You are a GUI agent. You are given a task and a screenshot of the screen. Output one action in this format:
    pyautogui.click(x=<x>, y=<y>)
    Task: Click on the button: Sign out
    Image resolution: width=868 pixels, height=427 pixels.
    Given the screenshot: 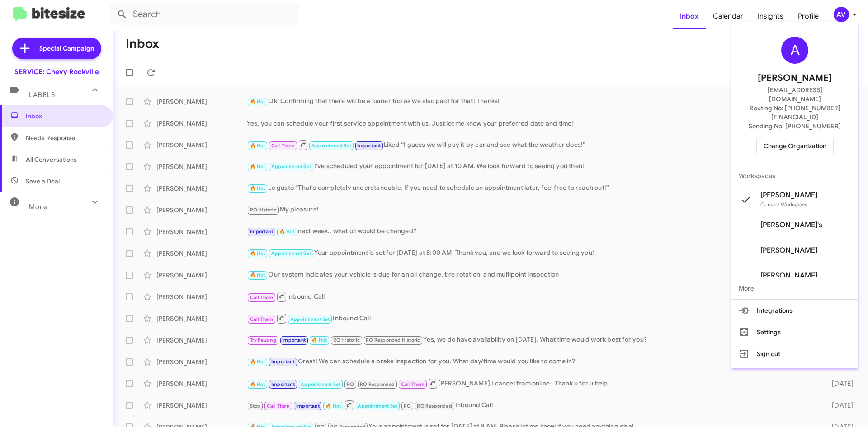 What is the action you would take?
    pyautogui.click(x=795, y=354)
    